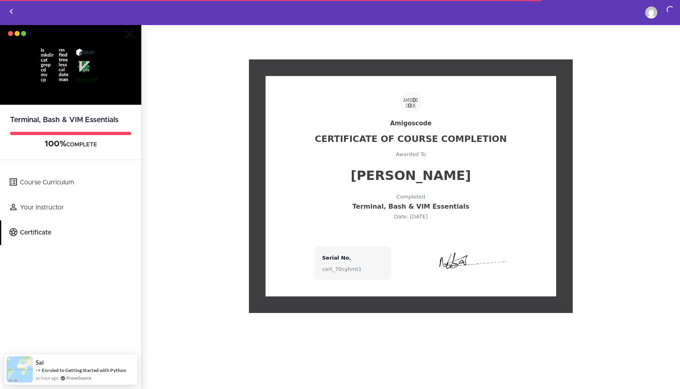 The image size is (680, 389). Describe the element at coordinates (71, 208) in the screenshot. I see `a: Your Instructor` at that location.